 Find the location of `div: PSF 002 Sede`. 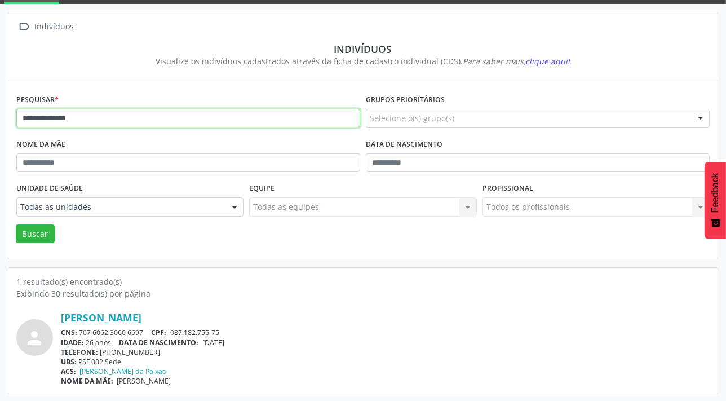

div: PSF 002 Sede is located at coordinates (385, 361).